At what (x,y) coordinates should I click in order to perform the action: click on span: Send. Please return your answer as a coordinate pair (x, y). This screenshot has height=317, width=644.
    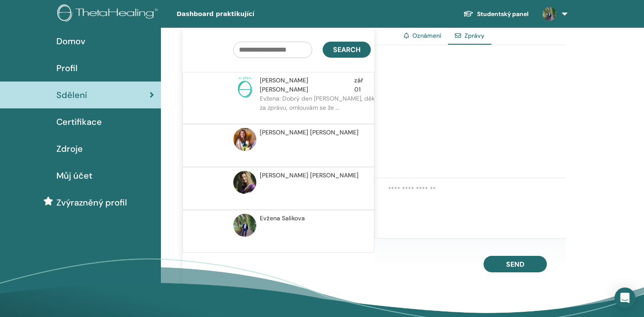
    Looking at the image, I should click on (515, 264).